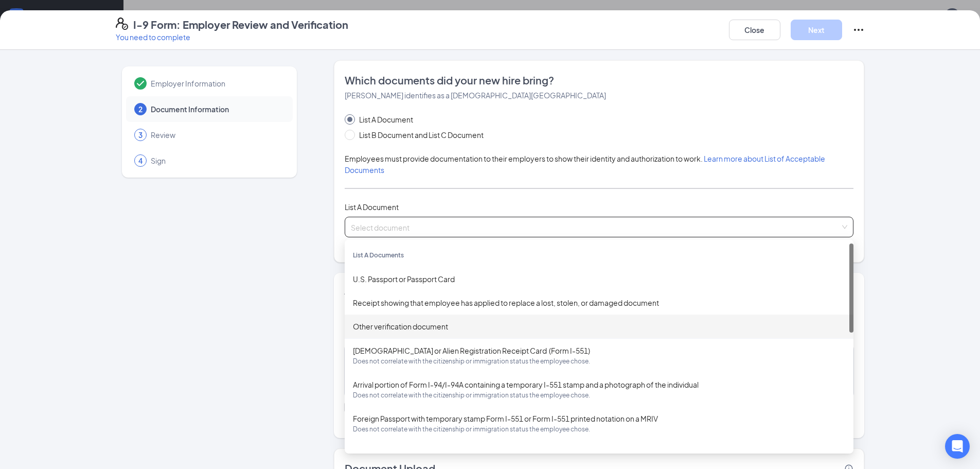 This screenshot has width=980, height=469. What do you see at coordinates (598, 279) in the screenshot?
I see `div: U.S. Passport or Passport Card` at bounding box center [598, 279].